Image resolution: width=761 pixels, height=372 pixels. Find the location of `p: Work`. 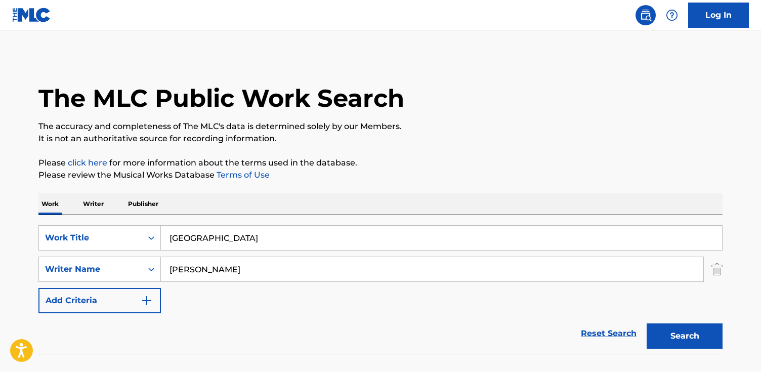

p: Work is located at coordinates (50, 204).